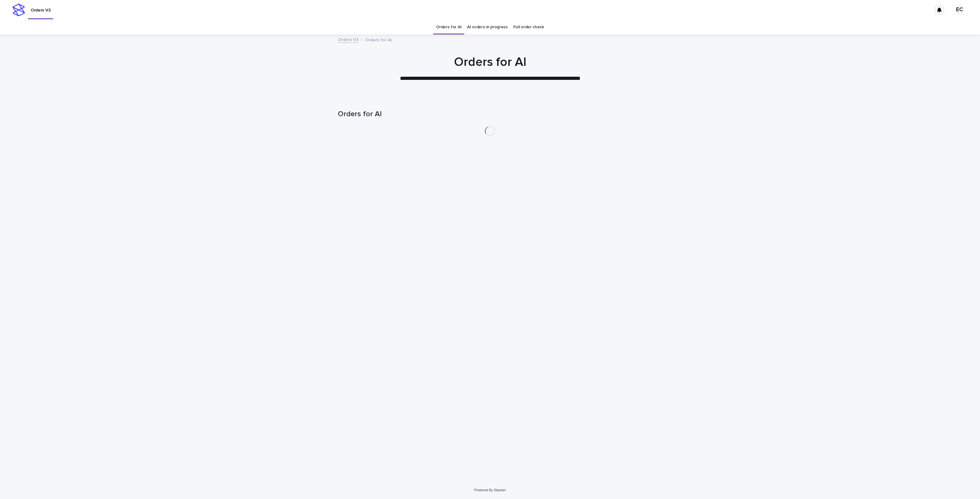 This screenshot has width=980, height=499. I want to click on a: Orders for AI, so click(449, 27).